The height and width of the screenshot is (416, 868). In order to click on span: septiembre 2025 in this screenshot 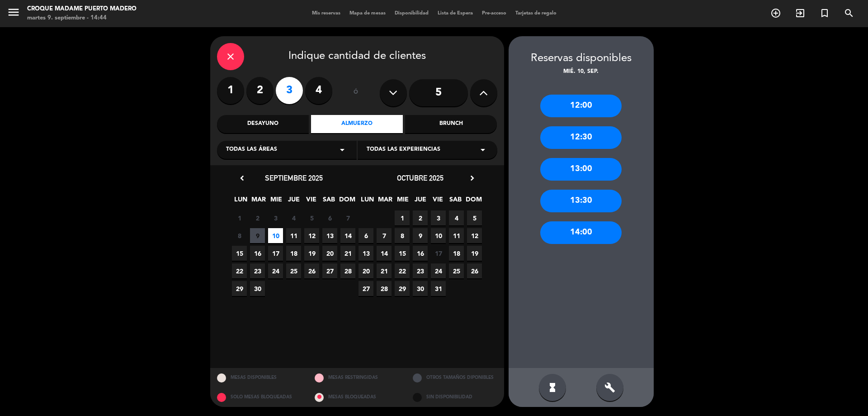, I will do `click(294, 178)`.